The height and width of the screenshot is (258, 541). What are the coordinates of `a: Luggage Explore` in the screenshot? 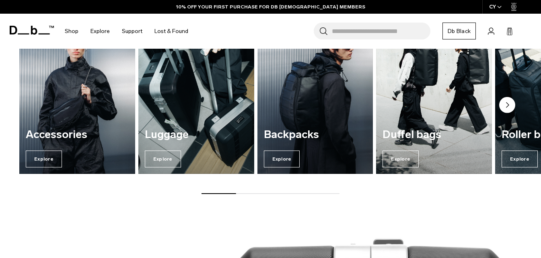 It's located at (196, 96).